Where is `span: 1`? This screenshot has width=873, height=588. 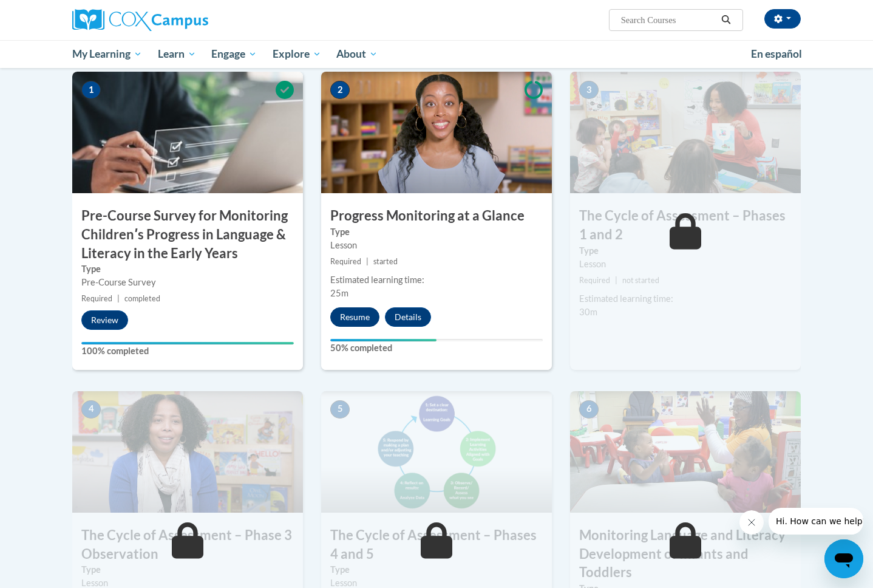 span: 1 is located at coordinates (91, 89).